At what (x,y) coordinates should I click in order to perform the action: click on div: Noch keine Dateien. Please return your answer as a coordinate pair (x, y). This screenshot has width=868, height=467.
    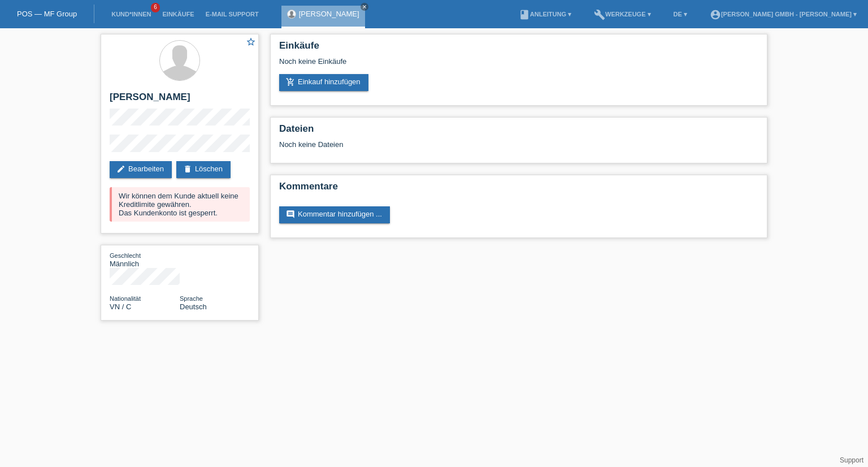
    Looking at the image, I should click on (452, 144).